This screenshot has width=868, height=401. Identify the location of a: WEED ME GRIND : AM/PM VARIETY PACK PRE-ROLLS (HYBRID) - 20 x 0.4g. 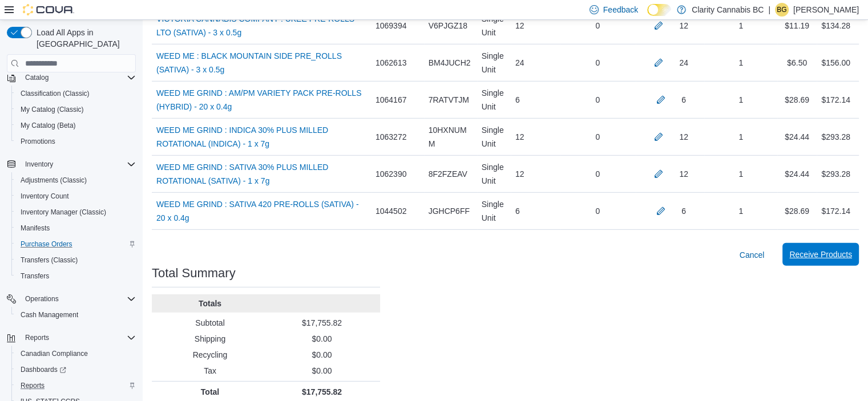
(262, 100).